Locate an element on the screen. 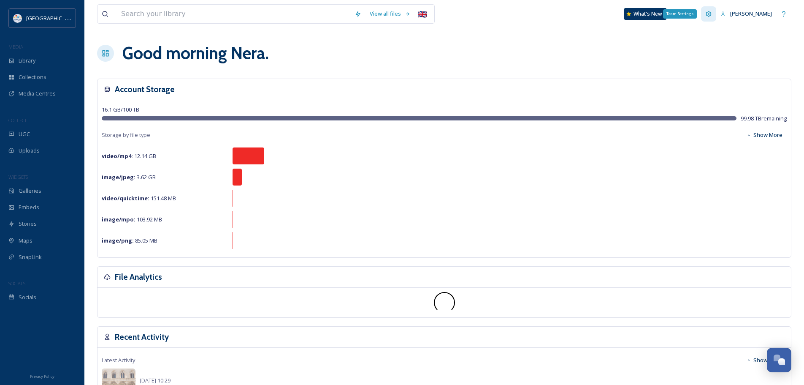 This screenshot has height=385, width=804. span: Latest Activity is located at coordinates (118, 360).